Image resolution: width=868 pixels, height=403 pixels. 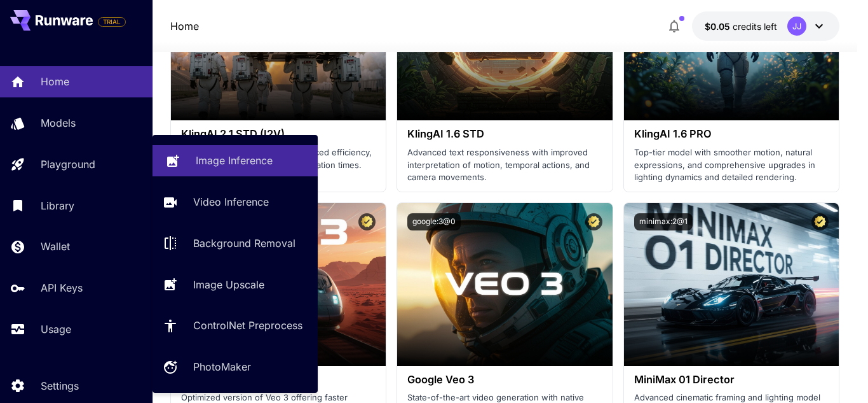 What do you see at coordinates (234, 160) in the screenshot?
I see `p: Image Inference` at bounding box center [234, 160].